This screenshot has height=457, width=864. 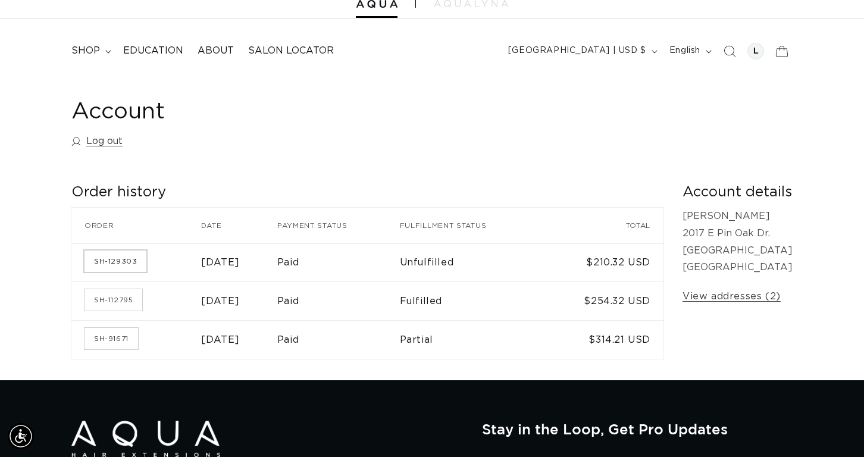 What do you see at coordinates (834, 428) in the screenshot?
I see `div: Chat Widget` at bounding box center [834, 428].